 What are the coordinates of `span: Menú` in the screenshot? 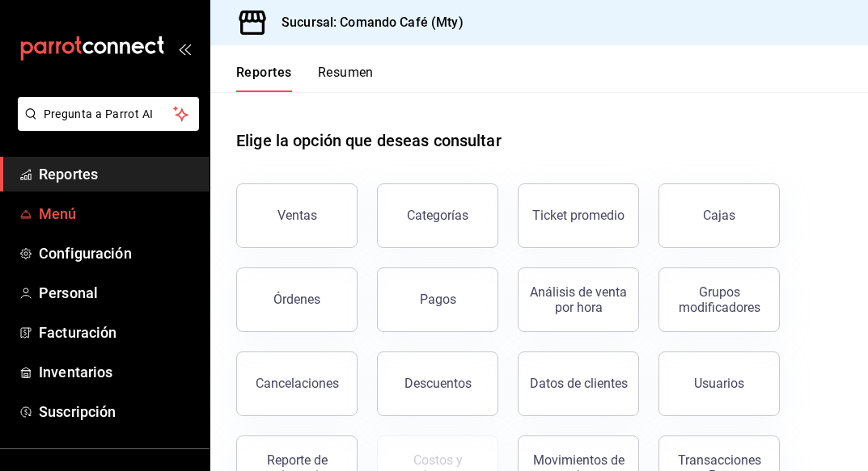 It's located at (118, 213).